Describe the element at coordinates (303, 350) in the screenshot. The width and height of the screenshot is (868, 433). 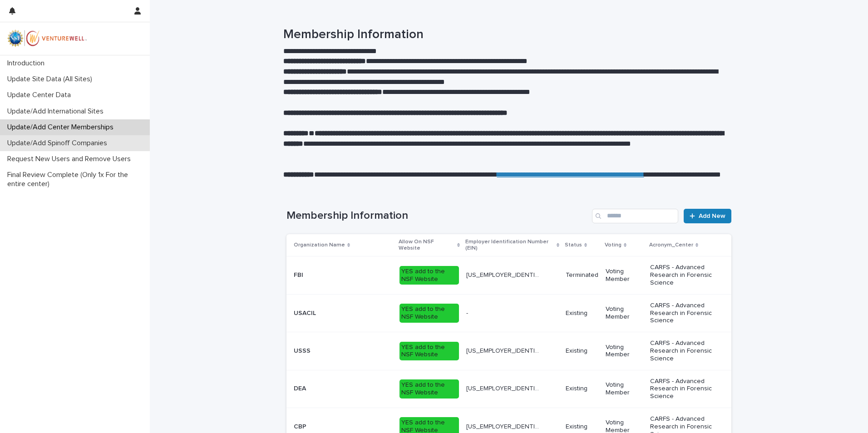
I see `p: USSS` at that location.